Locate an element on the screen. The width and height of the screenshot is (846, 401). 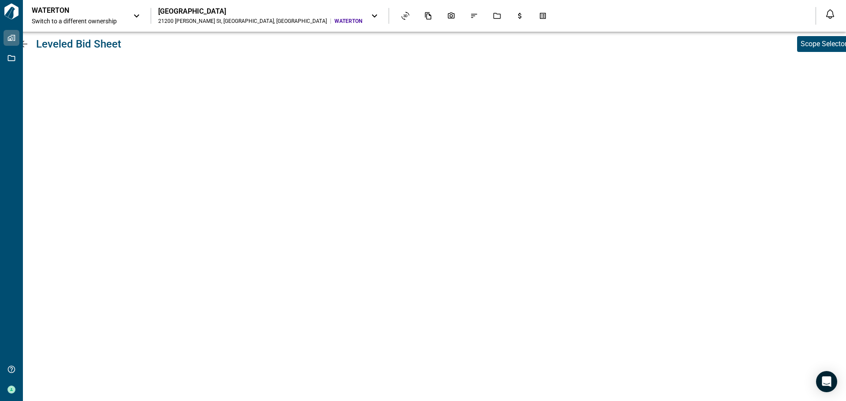
p: WATERTON is located at coordinates (71, 11).